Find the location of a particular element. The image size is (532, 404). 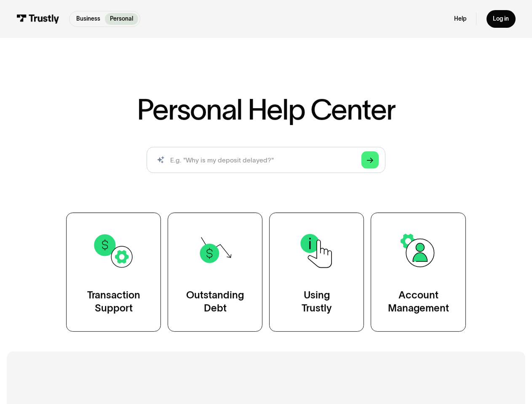

a: Log in is located at coordinates (501, 19).